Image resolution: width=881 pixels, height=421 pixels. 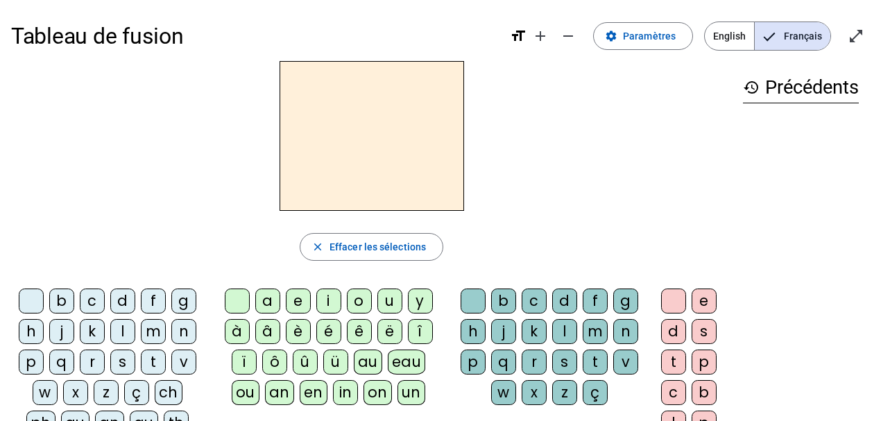 What do you see at coordinates (275, 362) in the screenshot?
I see `div: ô` at bounding box center [275, 362].